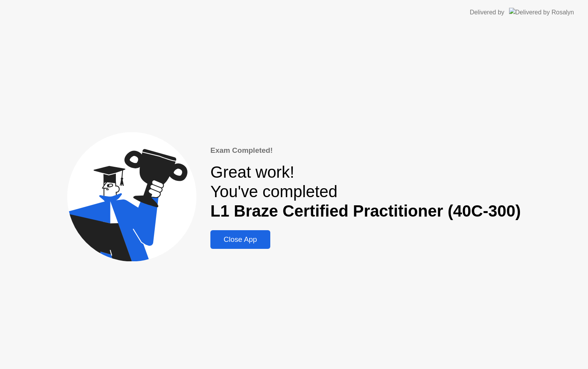 This screenshot has height=369, width=588. What do you see at coordinates (541, 12) in the screenshot?
I see `img: Delivered by Rosalyn` at bounding box center [541, 12].